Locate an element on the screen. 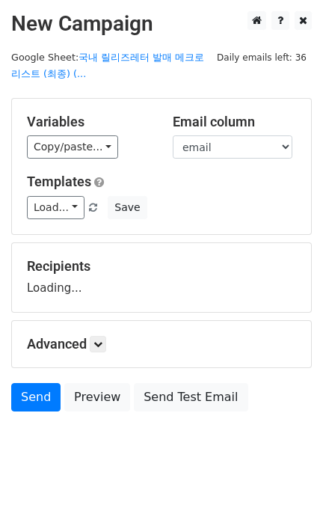 The height and width of the screenshot is (508, 323). a: Send is located at coordinates (36, 397).